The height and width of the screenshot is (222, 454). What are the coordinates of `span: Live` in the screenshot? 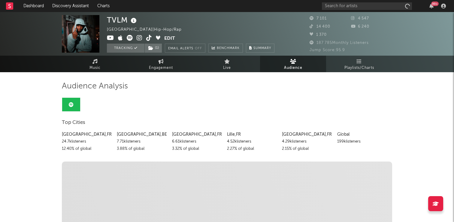 It's located at (227, 68).